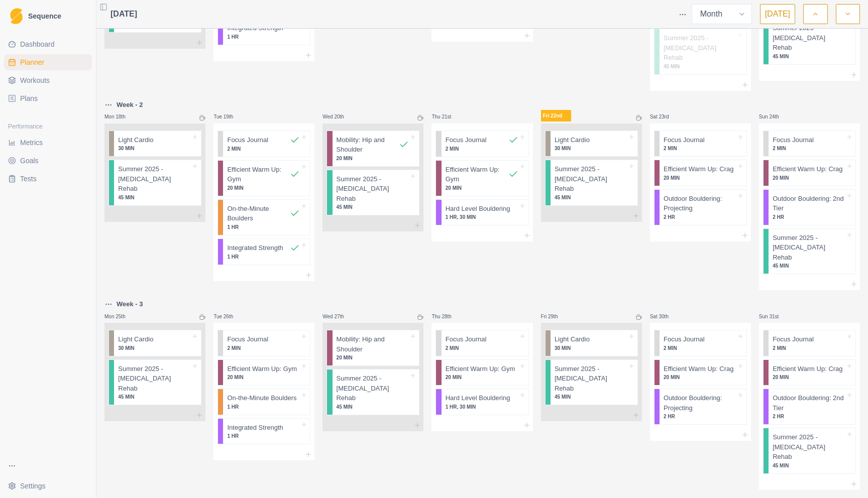 This screenshot has width=868, height=498. I want to click on p: Mobility: Hip and Shoulder, so click(372, 344).